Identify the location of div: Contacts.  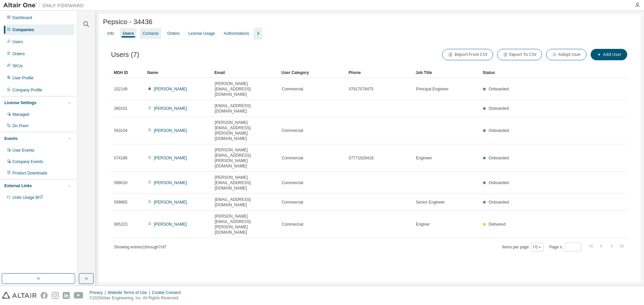
(150, 33).